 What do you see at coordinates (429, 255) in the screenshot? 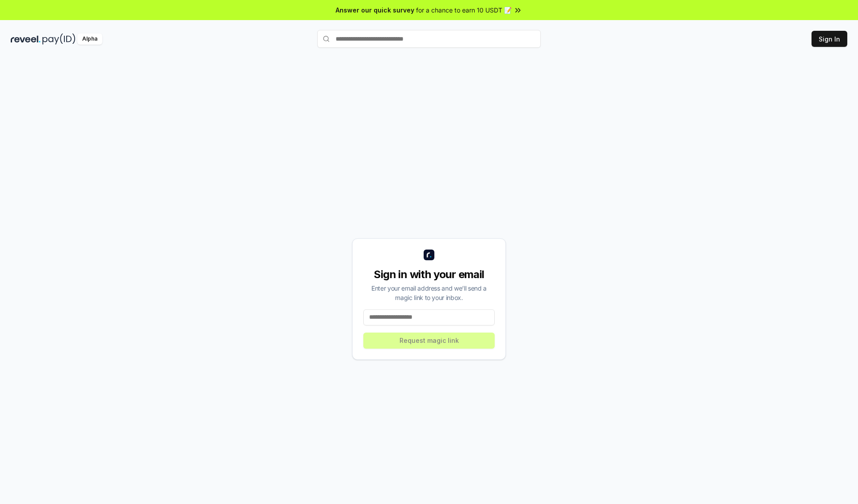
I see `img: logo_small` at bounding box center [429, 255].